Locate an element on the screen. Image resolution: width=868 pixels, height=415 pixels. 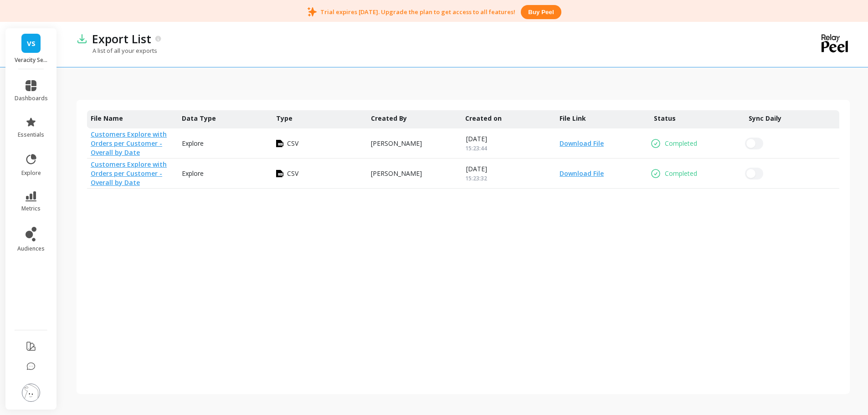
span: VS is located at coordinates (31, 44).